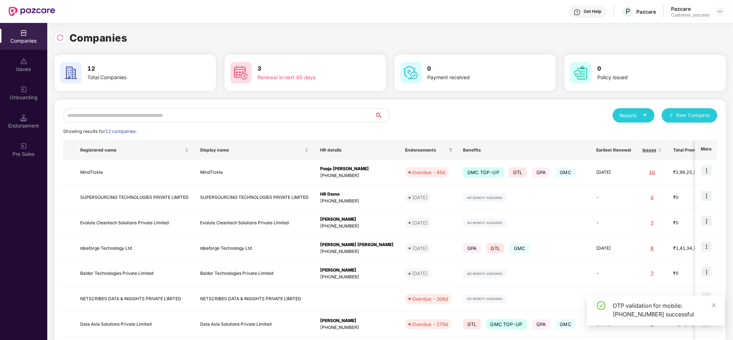 The width and height of the screenshot is (733, 340). What do you see at coordinates (714, 305) in the screenshot?
I see `span: close` at bounding box center [714, 305].